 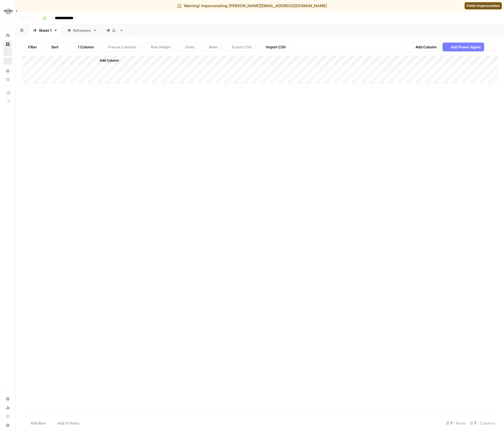 What do you see at coordinates (456, 423) in the screenshot?
I see `div: Rows` at bounding box center [456, 423].